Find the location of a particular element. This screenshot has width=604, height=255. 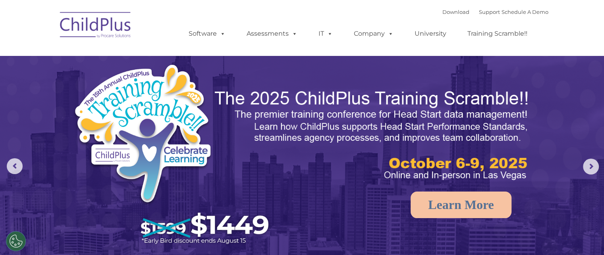

a: Schedule A Demo is located at coordinates (525, 12).